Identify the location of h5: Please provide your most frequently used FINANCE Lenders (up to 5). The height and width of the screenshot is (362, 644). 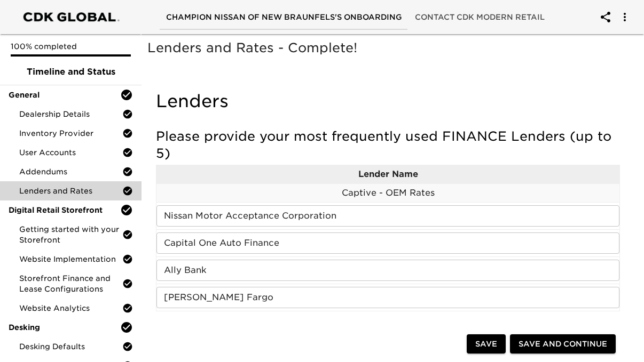
(387, 145).